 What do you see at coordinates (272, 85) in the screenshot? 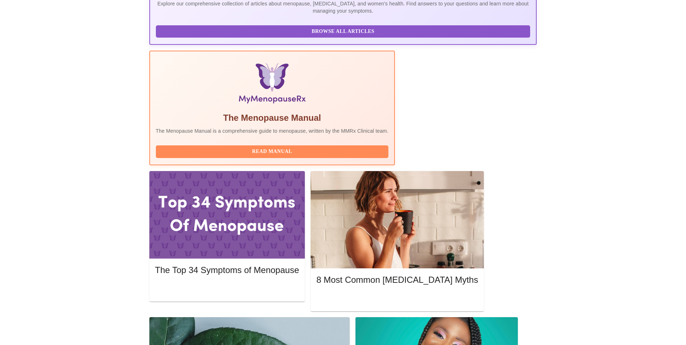
I see `img: Menopause Manual` at bounding box center [272, 85].